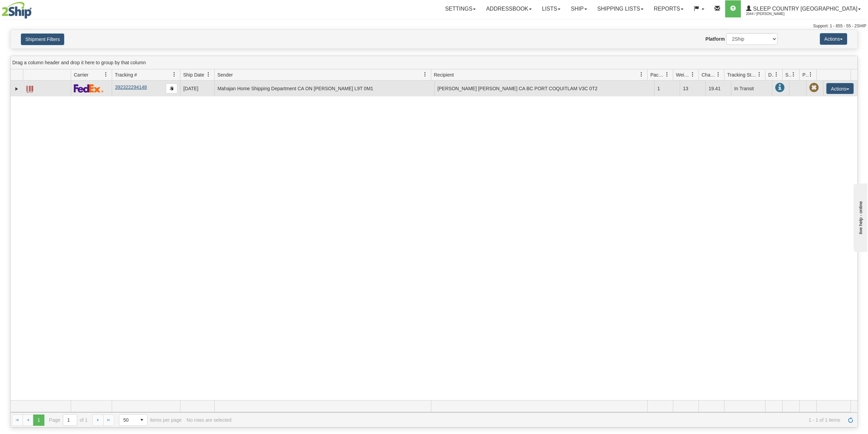 The image size is (868, 434). Describe the element at coordinates (16, 89) in the screenshot. I see `a: Expand` at that location.